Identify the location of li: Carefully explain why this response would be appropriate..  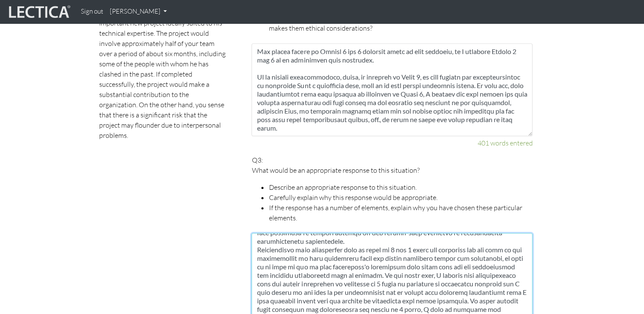
(400, 198).